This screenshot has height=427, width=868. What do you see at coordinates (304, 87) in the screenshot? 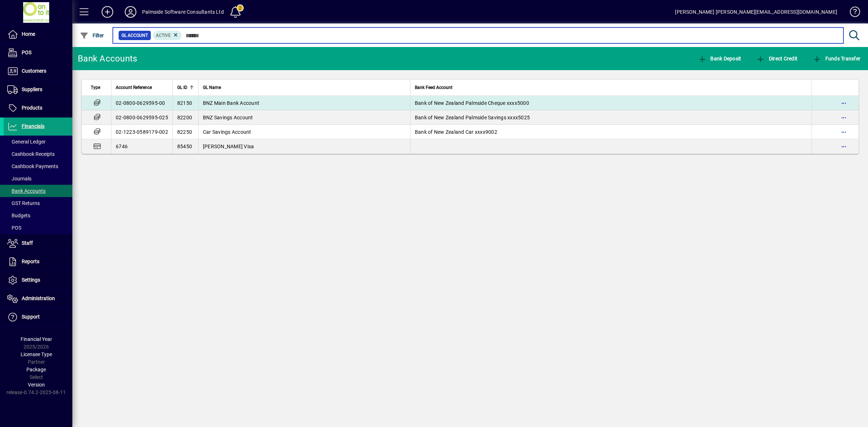
I see `div: GL Name` at bounding box center [304, 87].